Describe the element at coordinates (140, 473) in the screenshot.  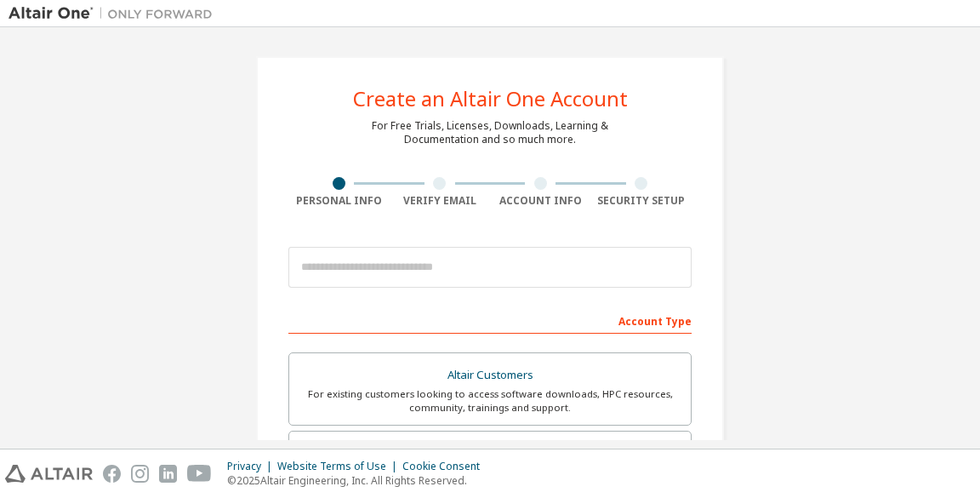
I see `img: instagram.svg` at that location.